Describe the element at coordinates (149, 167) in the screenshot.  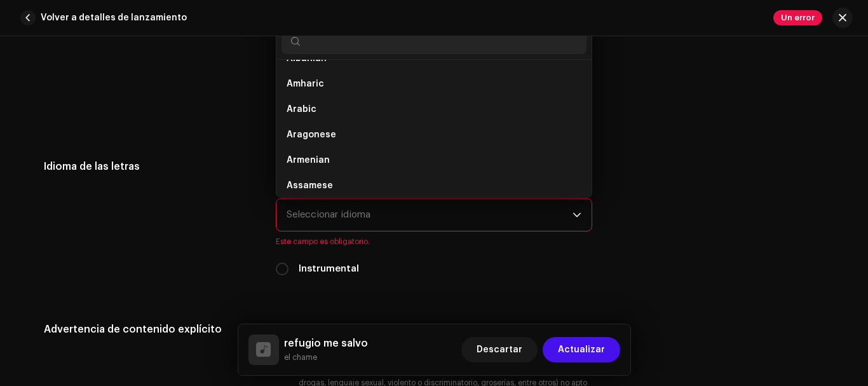
I see `h5: Idioma de las letras` at that location.